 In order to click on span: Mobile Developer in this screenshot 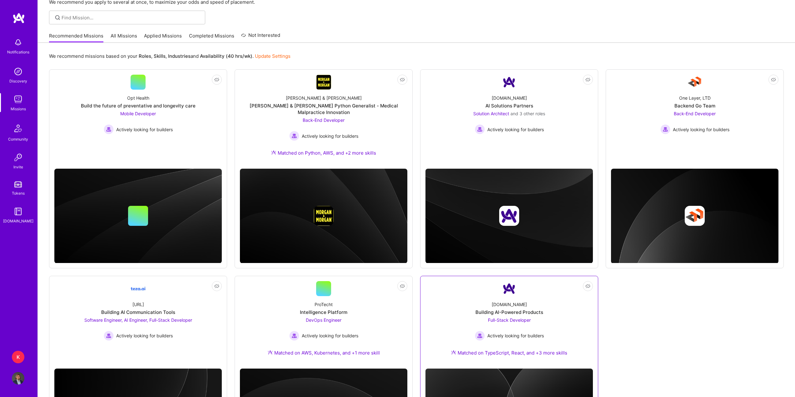, I will do `click(138, 113)`.